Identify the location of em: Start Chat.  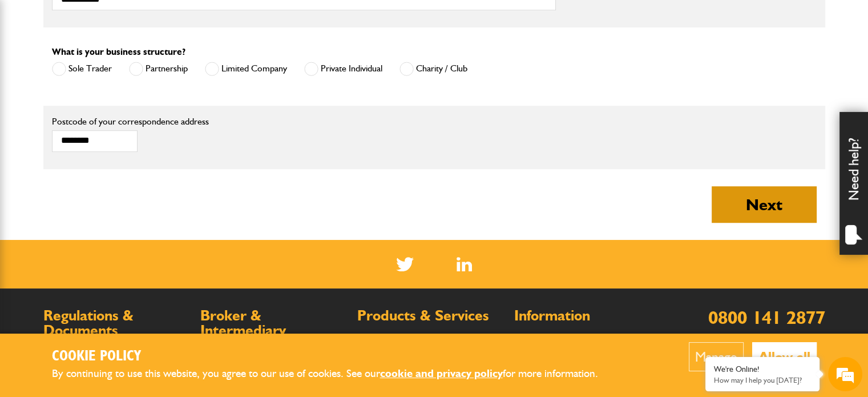
(181, 318).